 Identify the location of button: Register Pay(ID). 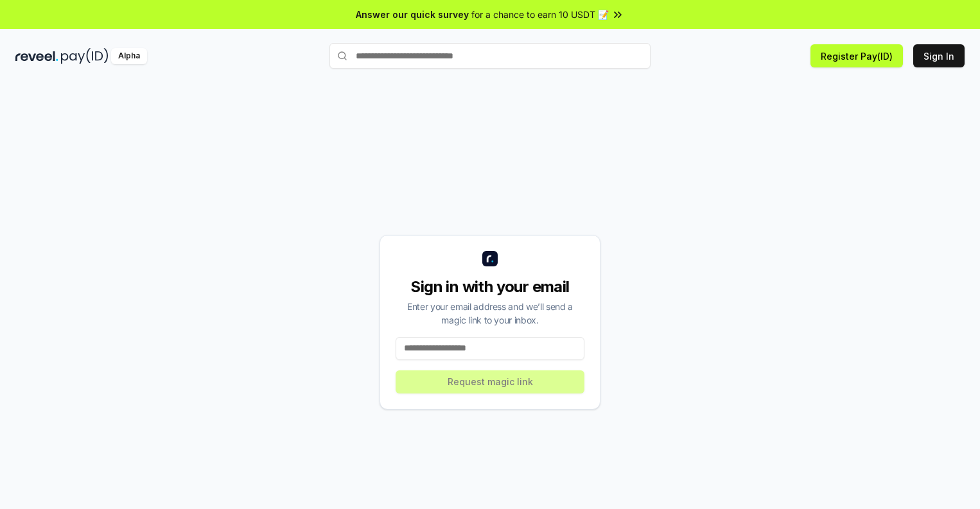
(856, 56).